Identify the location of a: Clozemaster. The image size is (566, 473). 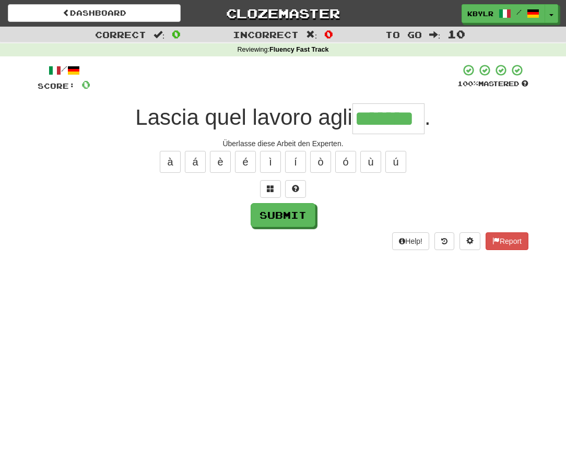
(282, 13).